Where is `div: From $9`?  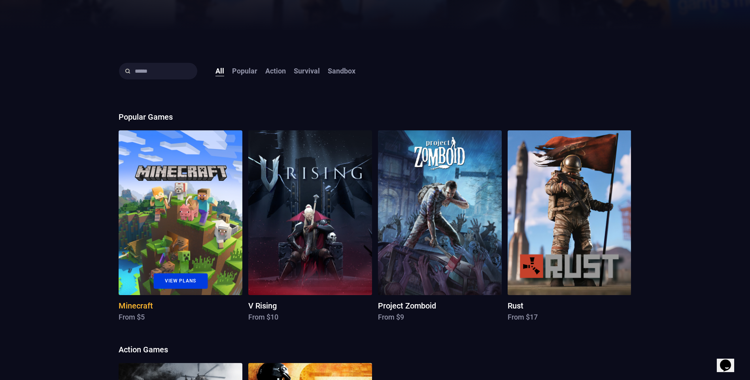 div: From $9 is located at coordinates (439, 317).